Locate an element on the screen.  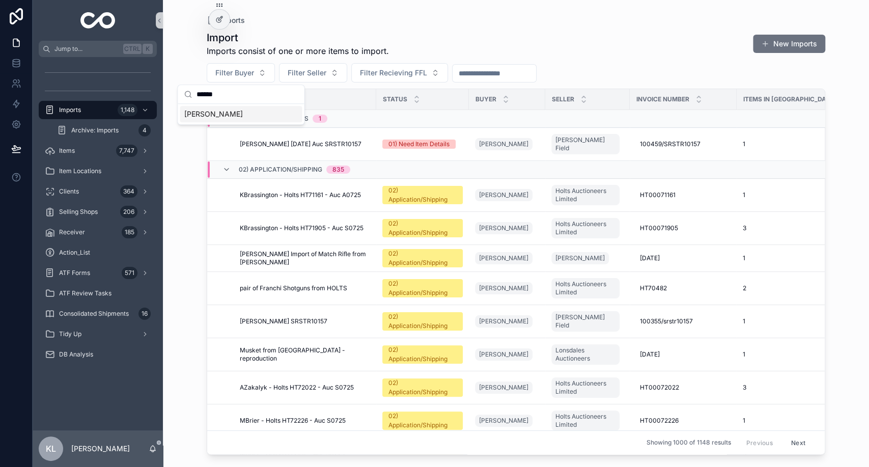
span: Imports is located at coordinates (70, 110).